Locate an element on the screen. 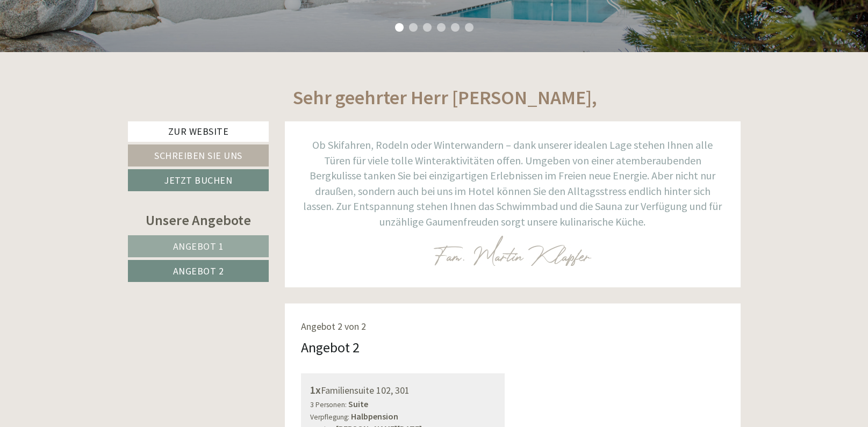  div: Inso Sonnenheim is located at coordinates (91, 36).